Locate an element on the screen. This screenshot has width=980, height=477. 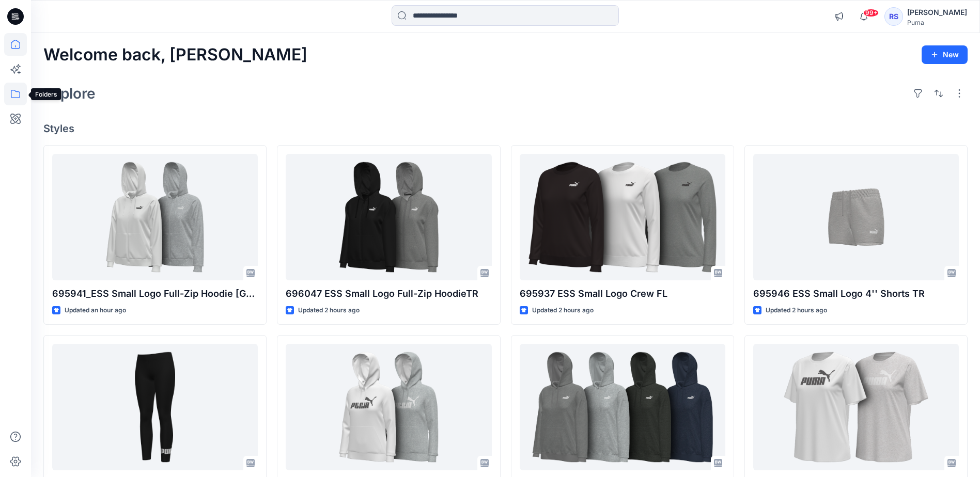
a: 695939 ESS Small Logo Relaxed Hoodie FL is located at coordinates (622, 406).